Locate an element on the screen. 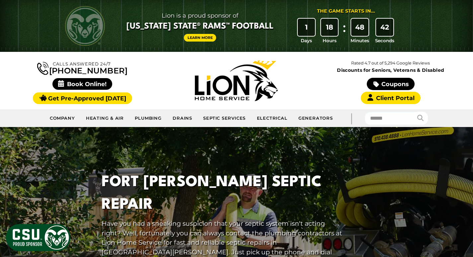 This screenshot has height=257, width=473. span: Lion is a proud sponsor of is located at coordinates (200, 16).